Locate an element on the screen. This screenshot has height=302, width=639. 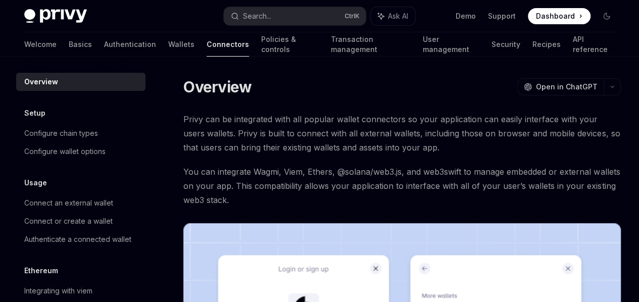
a: API reference is located at coordinates (593, 44).